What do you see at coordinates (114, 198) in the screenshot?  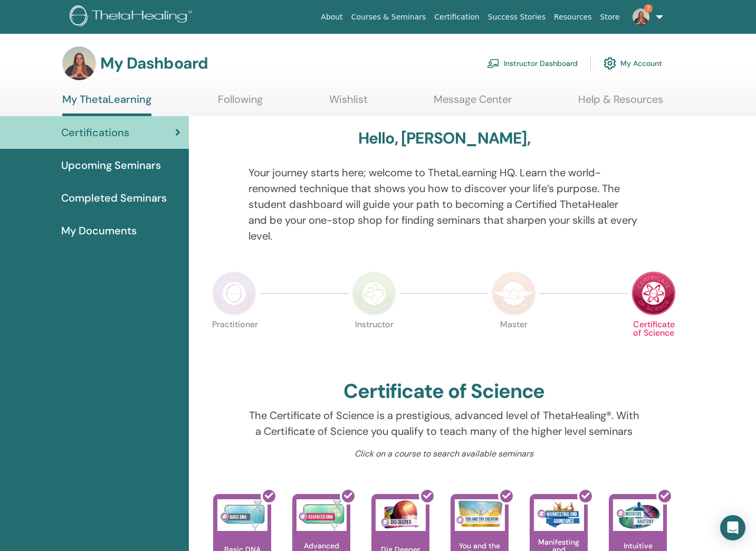 I see `span: Completed Seminars` at bounding box center [114, 198].